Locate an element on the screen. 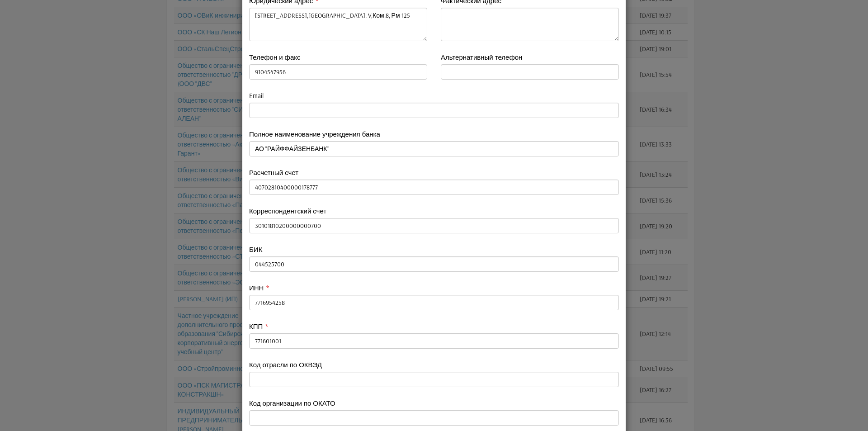 This screenshot has width=868, height=431. label: Корреспондентский счет is located at coordinates (288, 211).